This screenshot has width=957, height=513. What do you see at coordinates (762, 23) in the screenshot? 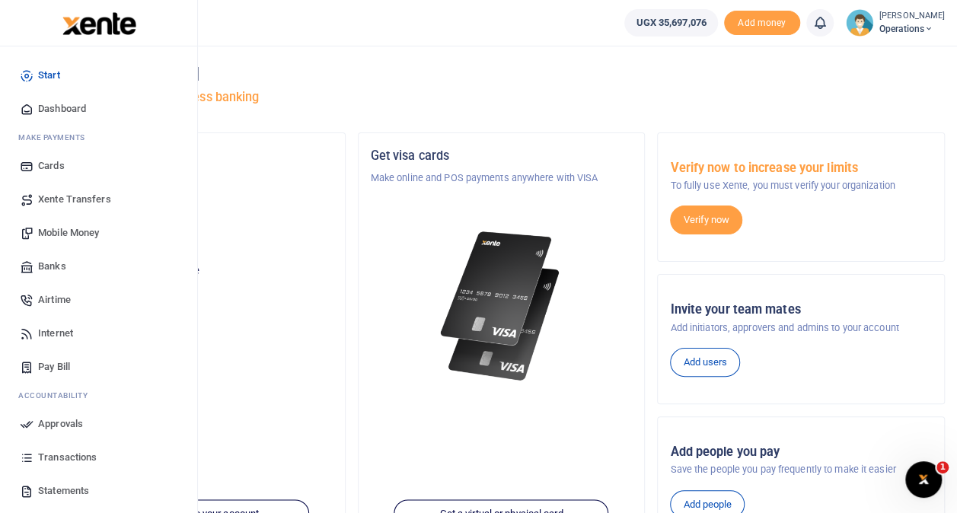
I see `span: Add money` at bounding box center [762, 23].